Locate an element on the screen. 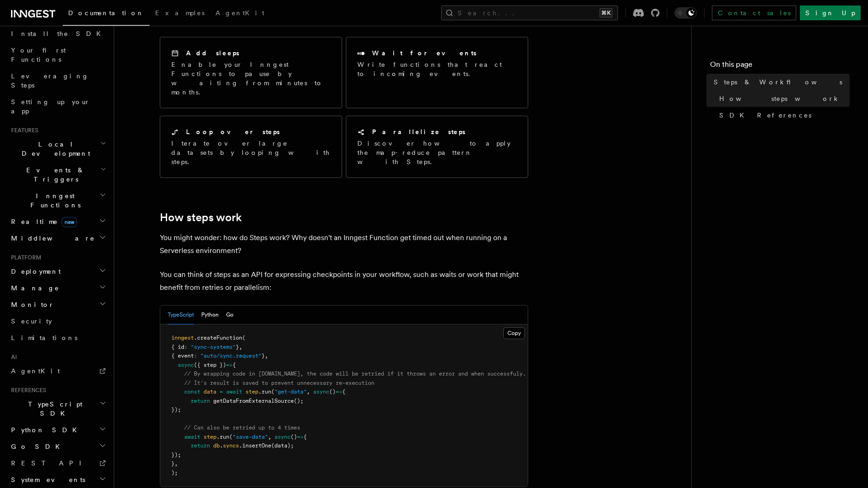 The width and height of the screenshot is (868, 488). a: How steps work is located at coordinates (782, 99).